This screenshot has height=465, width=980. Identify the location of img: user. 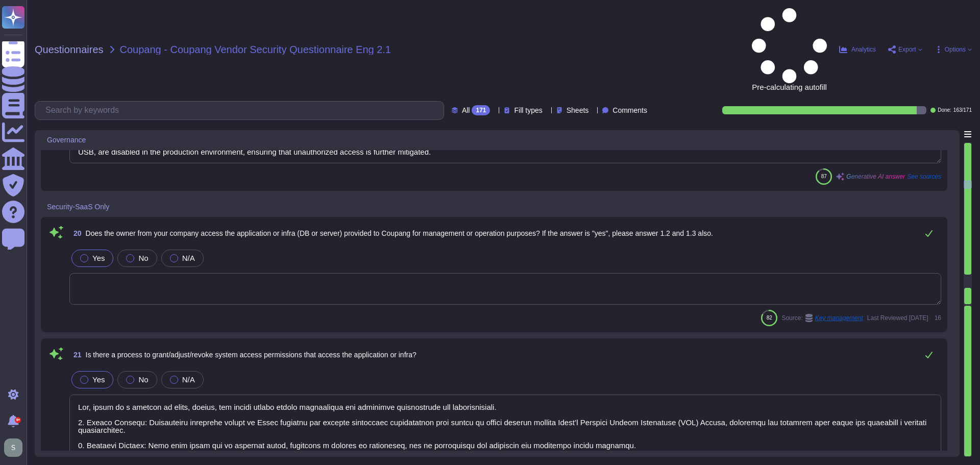
(14, 448).